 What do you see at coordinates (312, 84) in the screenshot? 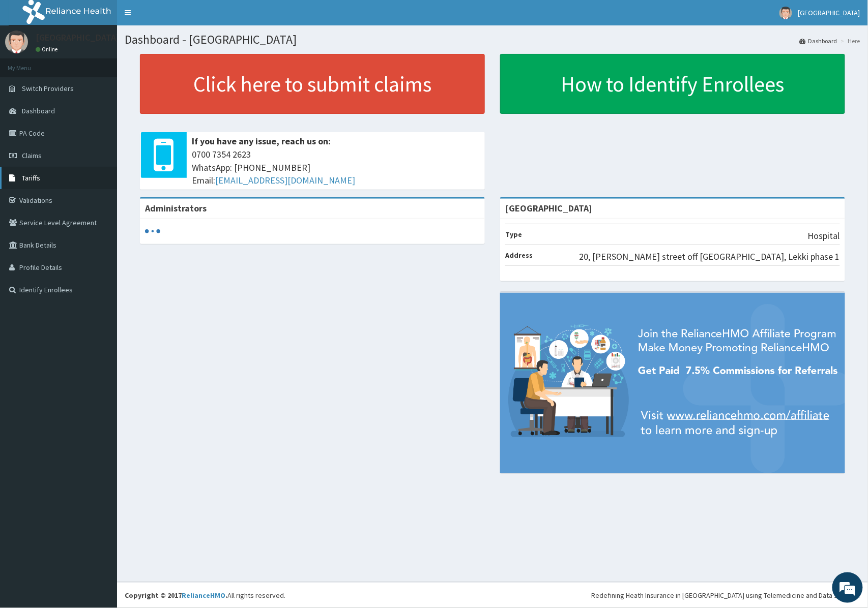
I see `a: Click here to submit claims` at bounding box center [312, 84].